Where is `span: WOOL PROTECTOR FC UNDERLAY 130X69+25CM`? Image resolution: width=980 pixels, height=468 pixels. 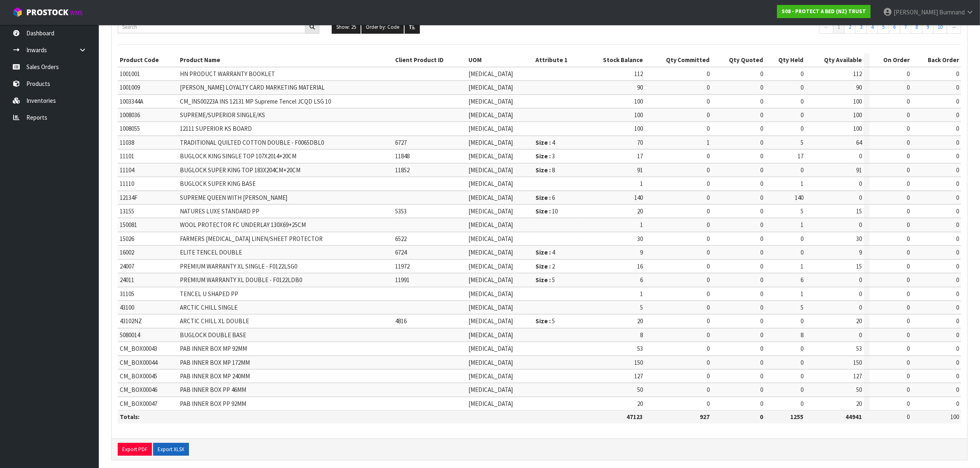
span: WOOL PROTECTOR FC UNDERLAY 130X69+25CM is located at coordinates (243, 224).